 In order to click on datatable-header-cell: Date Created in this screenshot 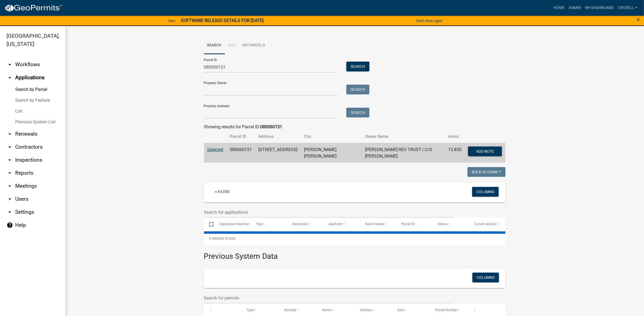, I will do `click(378, 224)`.